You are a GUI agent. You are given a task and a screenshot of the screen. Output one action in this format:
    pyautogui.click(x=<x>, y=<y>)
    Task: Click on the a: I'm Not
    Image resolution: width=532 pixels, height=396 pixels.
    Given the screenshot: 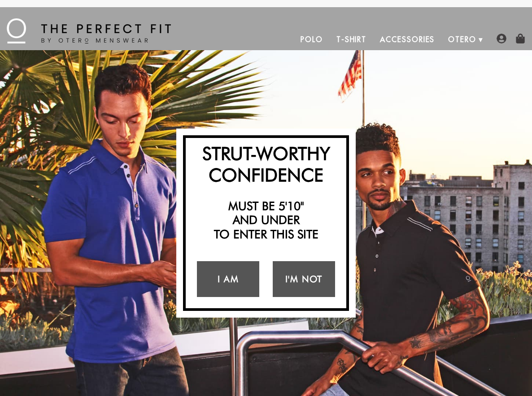 What is the action you would take?
    pyautogui.click(x=304, y=279)
    